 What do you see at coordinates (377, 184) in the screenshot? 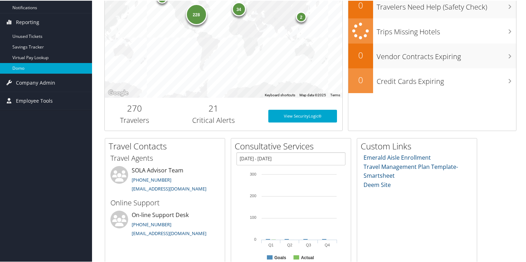
I see `a: Deem Site` at bounding box center [377, 184].